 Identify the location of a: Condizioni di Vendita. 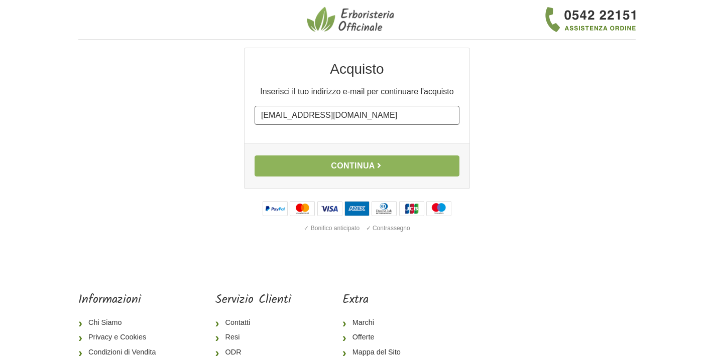
(121, 353).